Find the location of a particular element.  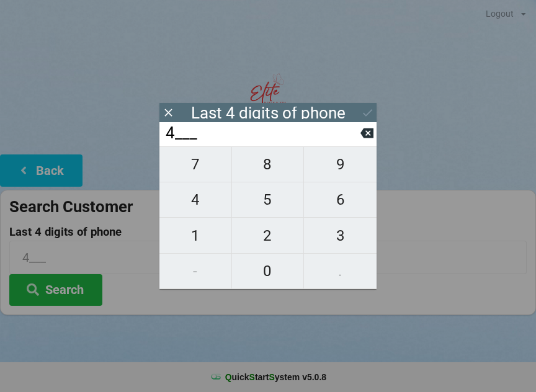

button: 0 is located at coordinates (268, 271).